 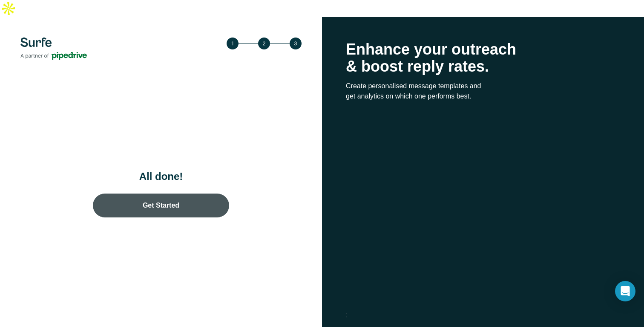 What do you see at coordinates (161, 206) in the screenshot?
I see `a: Get Started` at bounding box center [161, 206].